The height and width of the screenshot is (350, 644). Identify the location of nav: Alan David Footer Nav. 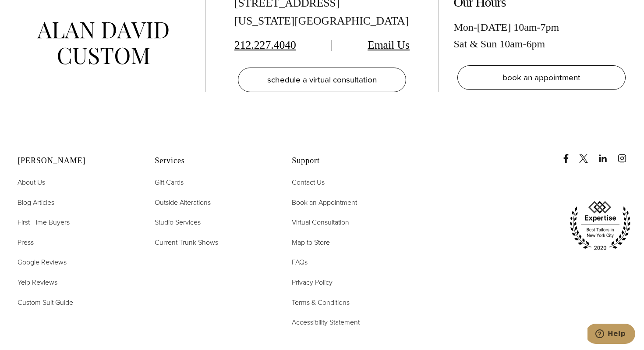
(75, 242).